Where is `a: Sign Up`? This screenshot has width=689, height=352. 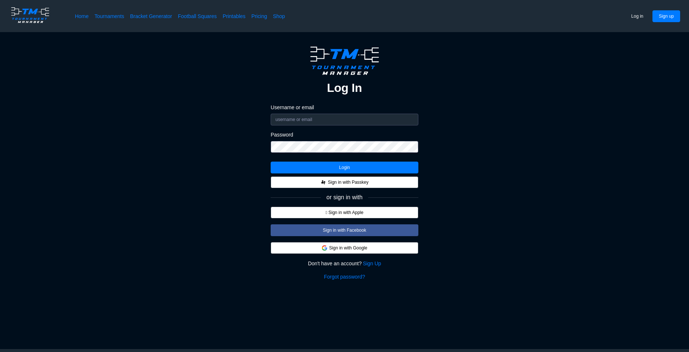
a: Sign Up is located at coordinates (372, 264).